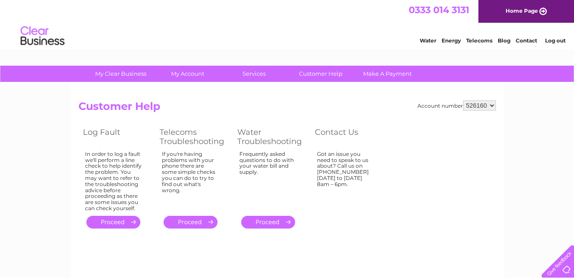 This screenshot has height=278, width=574. I want to click on a: Contact, so click(526, 40).